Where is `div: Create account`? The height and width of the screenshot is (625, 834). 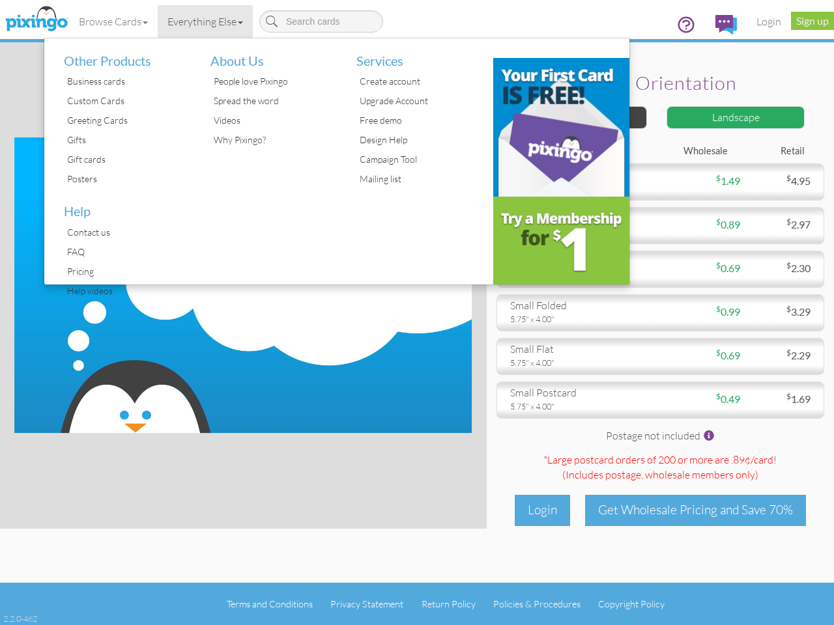
div: Create account is located at coordinates (419, 81).